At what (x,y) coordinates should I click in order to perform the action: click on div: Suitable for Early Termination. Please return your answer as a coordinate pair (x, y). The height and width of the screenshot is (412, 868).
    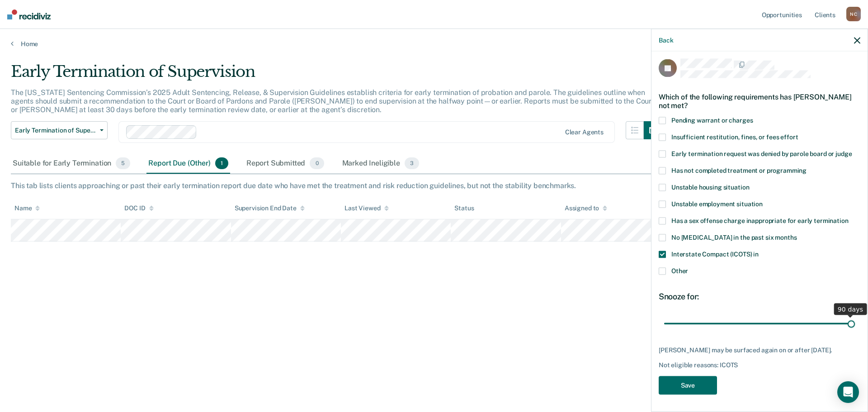
    Looking at the image, I should click on (71, 163).